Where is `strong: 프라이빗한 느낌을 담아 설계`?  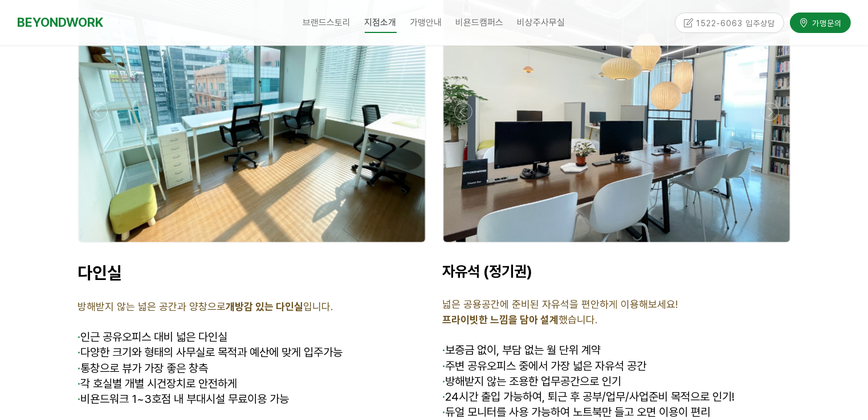
strong: 프라이빗한 느낌을 담아 설계 is located at coordinates (501, 319).